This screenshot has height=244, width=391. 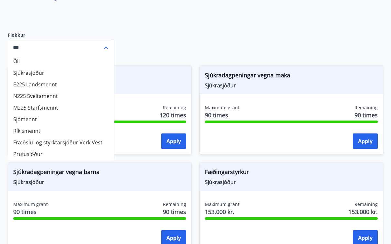 I want to click on span: 120 times, so click(x=173, y=115).